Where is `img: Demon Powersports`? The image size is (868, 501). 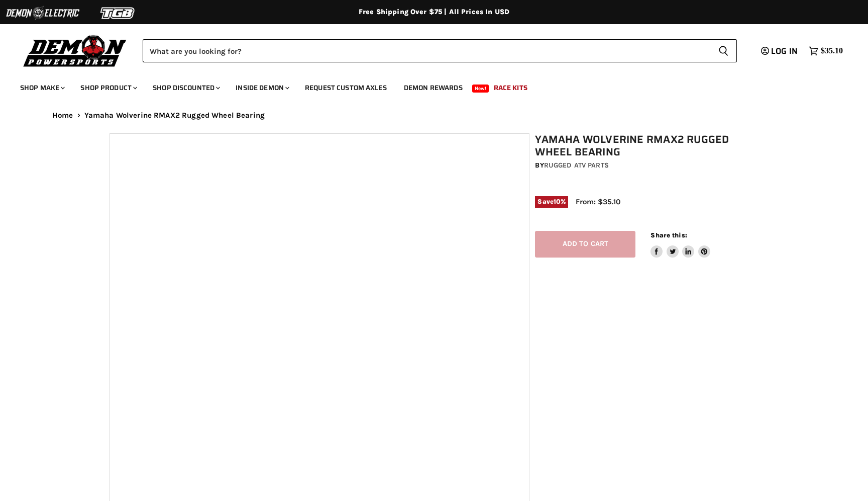
img: Demon Powersports is located at coordinates (75, 50).